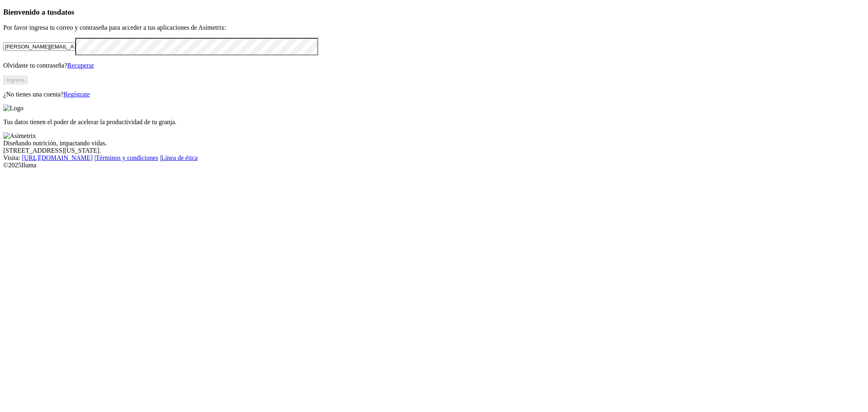 Image resolution: width=868 pixels, height=412 pixels. Describe the element at coordinates (179, 158) in the screenshot. I see `a: Línea de ética` at that location.